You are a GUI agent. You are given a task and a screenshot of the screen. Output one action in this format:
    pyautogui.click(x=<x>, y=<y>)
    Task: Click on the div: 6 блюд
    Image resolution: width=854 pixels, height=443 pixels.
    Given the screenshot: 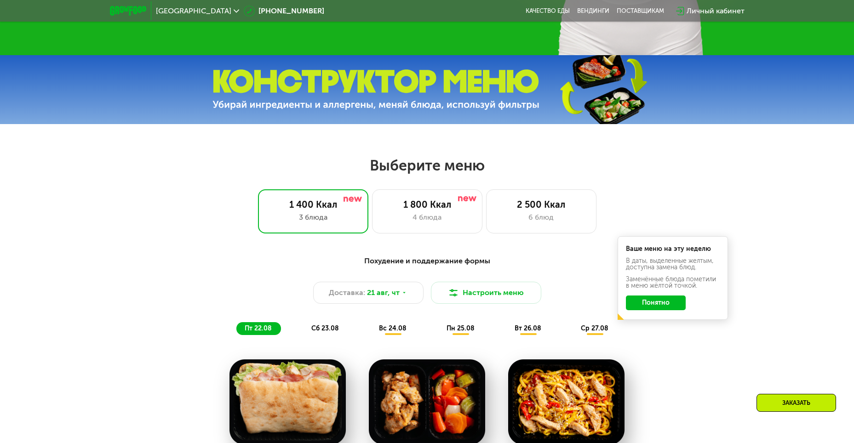 What is the action you would take?
    pyautogui.click(x=541, y=218)
    